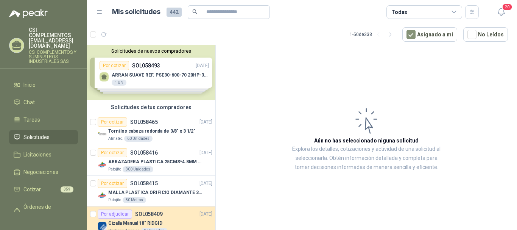 This screenshot has height=230, width=517. What do you see at coordinates (67, 189) in the screenshot?
I see `span: 359` at bounding box center [67, 189].